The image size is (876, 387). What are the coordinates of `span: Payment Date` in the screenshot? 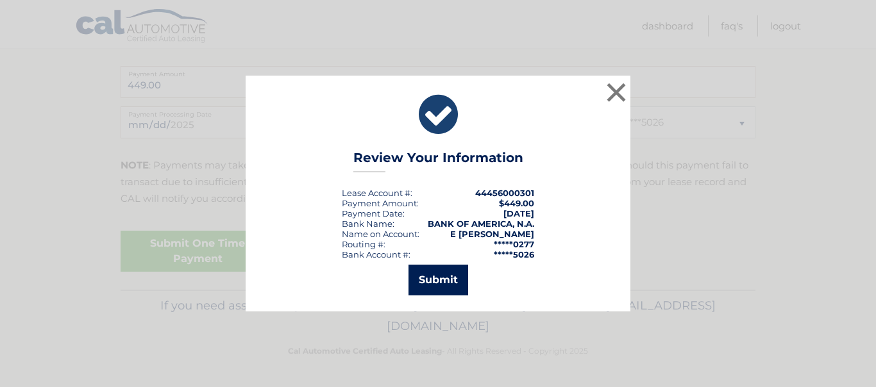 It's located at (372, 214).